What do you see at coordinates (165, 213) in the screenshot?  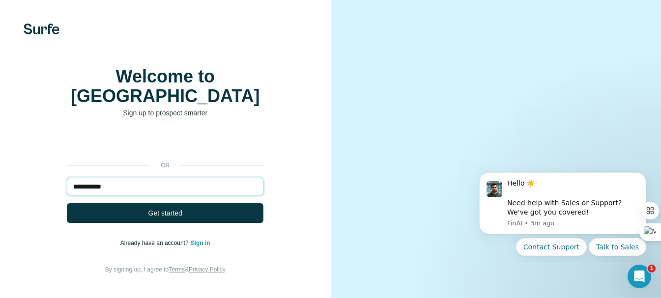 I see `span: Get started` at bounding box center [165, 213].